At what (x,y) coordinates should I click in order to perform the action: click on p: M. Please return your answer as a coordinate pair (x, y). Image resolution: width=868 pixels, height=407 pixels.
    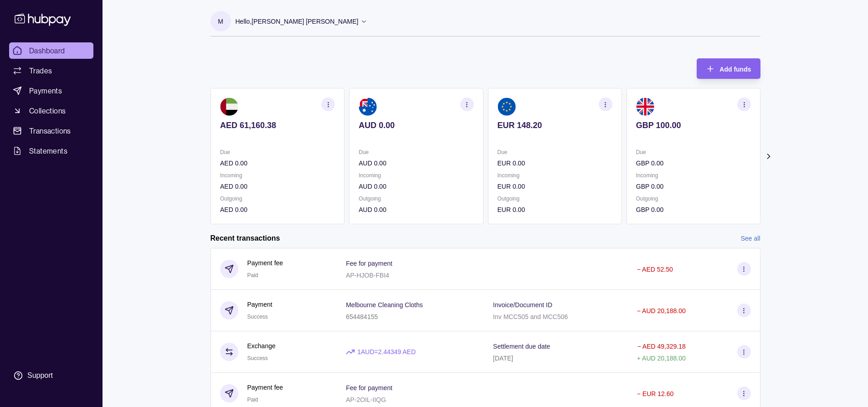
    Looking at the image, I should click on (220, 21).